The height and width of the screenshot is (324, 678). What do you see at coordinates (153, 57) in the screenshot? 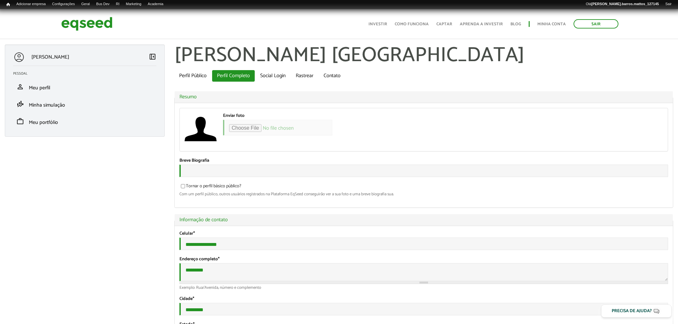
I see `span: left_panel_close` at bounding box center [153, 57].